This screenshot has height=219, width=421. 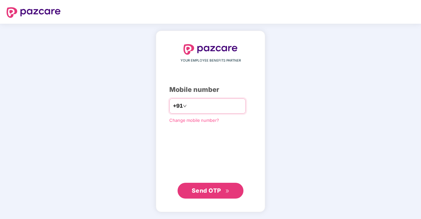 What do you see at coordinates (227, 191) in the screenshot?
I see `span: double-right` at bounding box center [227, 191].